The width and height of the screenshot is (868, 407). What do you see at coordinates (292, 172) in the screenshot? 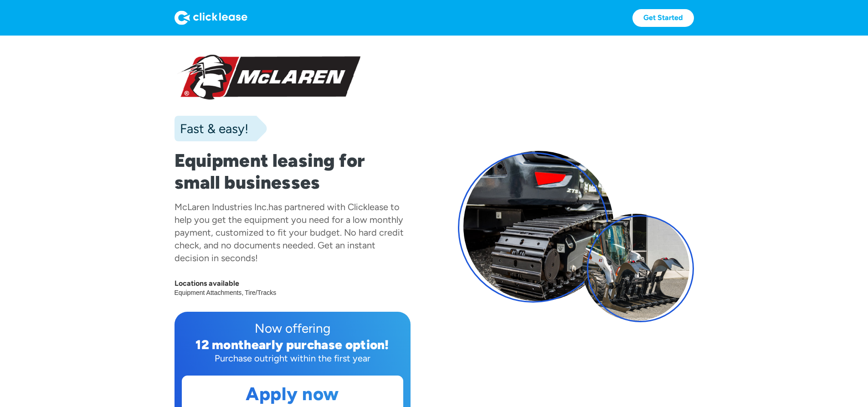
I see `h1: Equipment leasing for small businesses` at bounding box center [292, 172].